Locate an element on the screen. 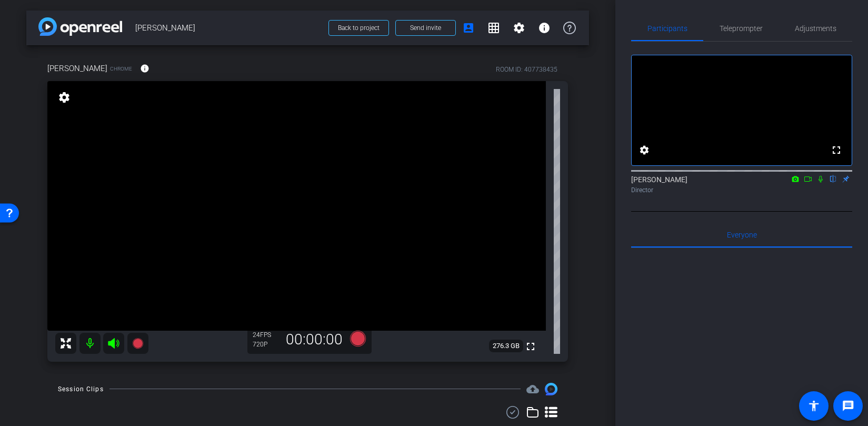  span: Destinations for your clips is located at coordinates (533, 389).